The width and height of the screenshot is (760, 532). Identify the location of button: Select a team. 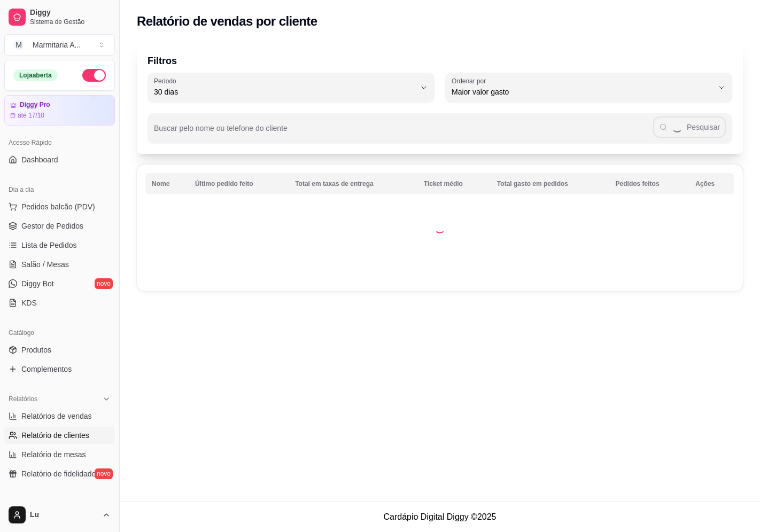
(59, 45).